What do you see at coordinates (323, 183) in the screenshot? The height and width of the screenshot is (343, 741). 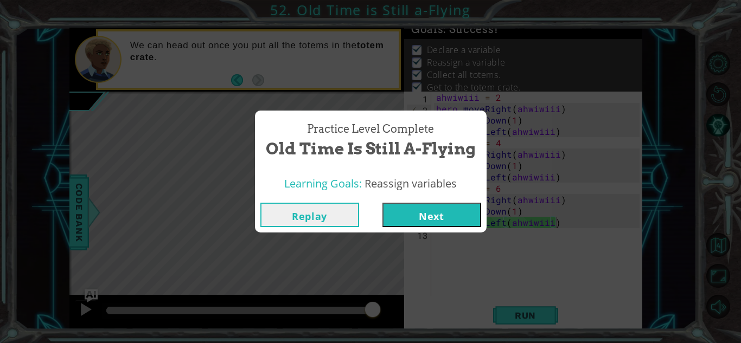 I see `span: Learning Goals:` at bounding box center [323, 183].